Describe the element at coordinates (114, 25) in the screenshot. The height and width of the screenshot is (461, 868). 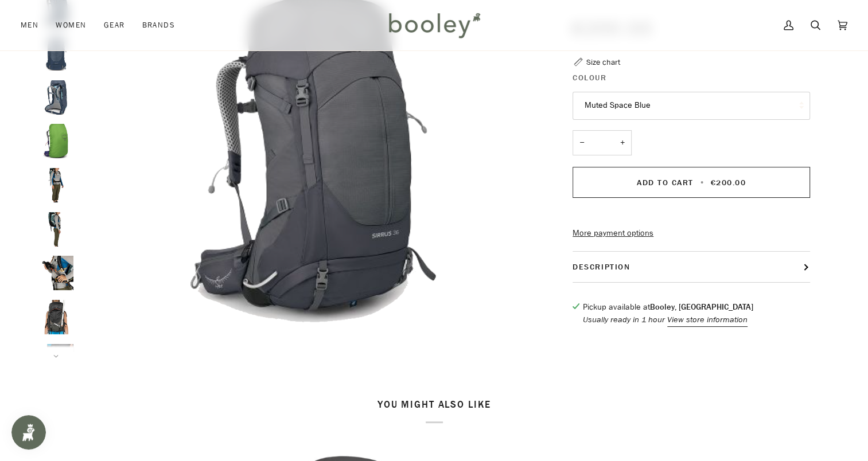
I see `span: Gear` at that location.